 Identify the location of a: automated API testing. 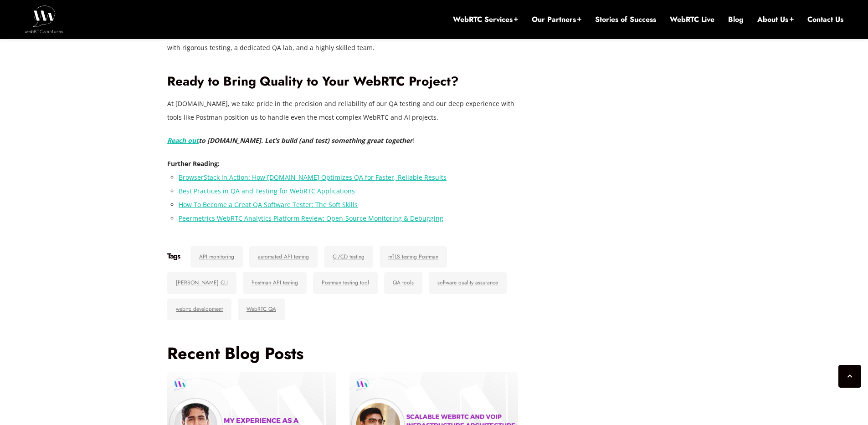
(283, 258).